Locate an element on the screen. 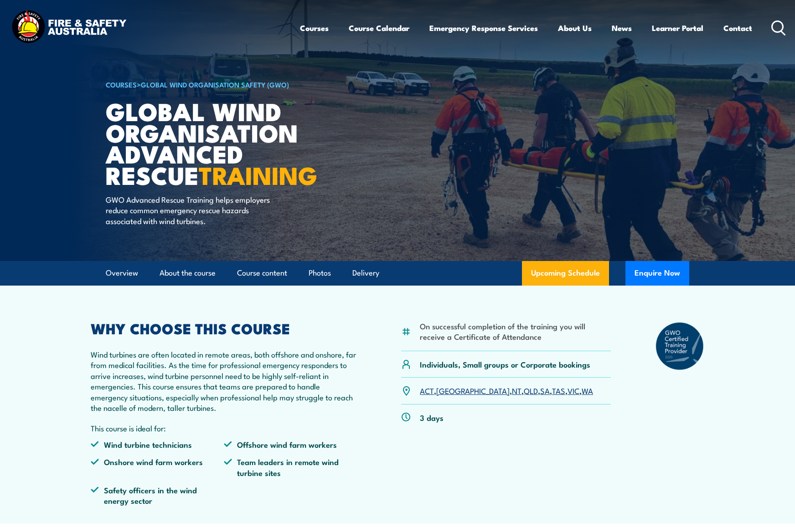  a: ACT is located at coordinates (426, 391).